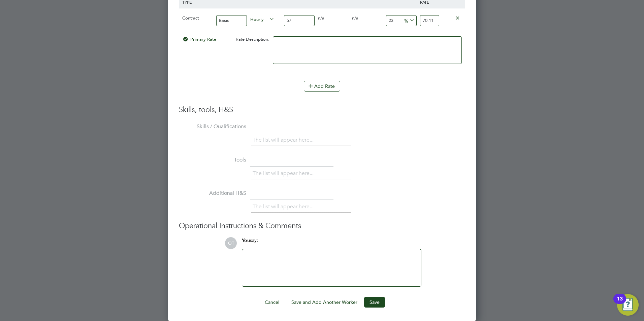 Image resolution: width=644 pixels, height=321 pixels. I want to click on h3: Skills, tools, H&S, so click(322, 110).